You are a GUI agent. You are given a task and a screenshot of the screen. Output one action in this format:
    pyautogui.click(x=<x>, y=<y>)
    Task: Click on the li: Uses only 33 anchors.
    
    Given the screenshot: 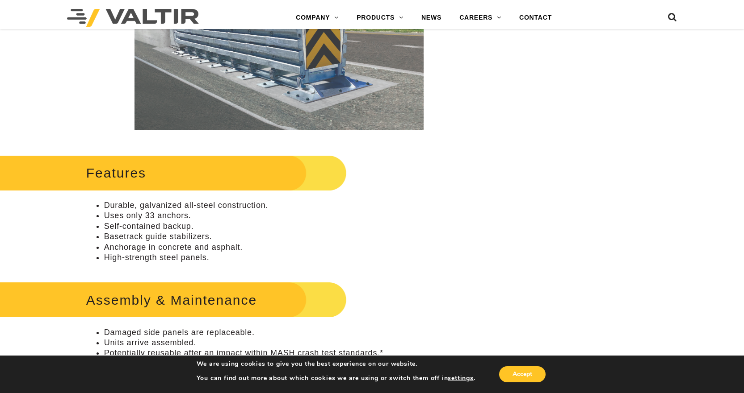 What is the action you would take?
    pyautogui.click(x=288, y=216)
    